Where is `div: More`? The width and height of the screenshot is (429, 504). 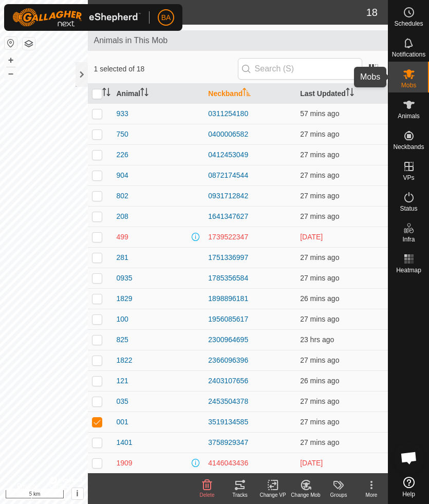
div: More is located at coordinates (371, 495).